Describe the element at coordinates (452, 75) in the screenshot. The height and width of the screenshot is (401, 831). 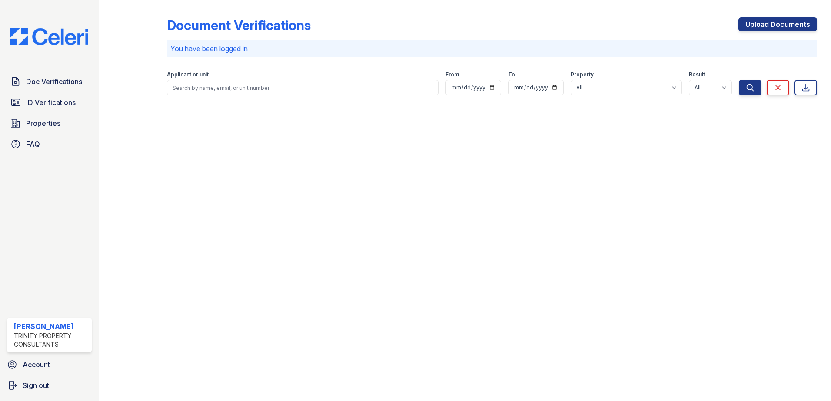
I see `label: From` at that location.